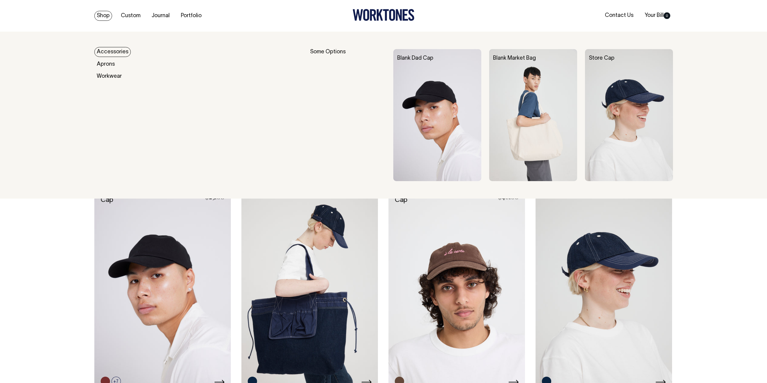 Image resolution: width=767 pixels, height=383 pixels. I want to click on a: Portfolio, so click(191, 16).